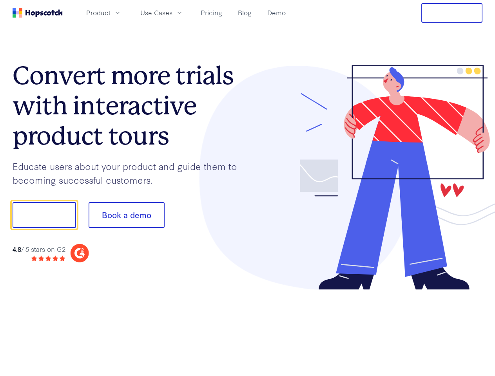 The height and width of the screenshot is (376, 495). Describe the element at coordinates (39, 249) in the screenshot. I see `div: / 5 stars on G2` at that location.